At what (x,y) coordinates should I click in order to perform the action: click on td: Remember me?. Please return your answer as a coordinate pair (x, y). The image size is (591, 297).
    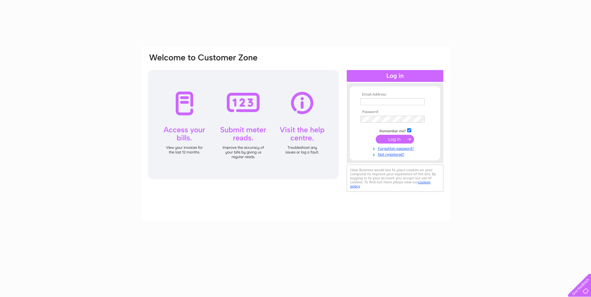
    Looking at the image, I should click on (395, 130).